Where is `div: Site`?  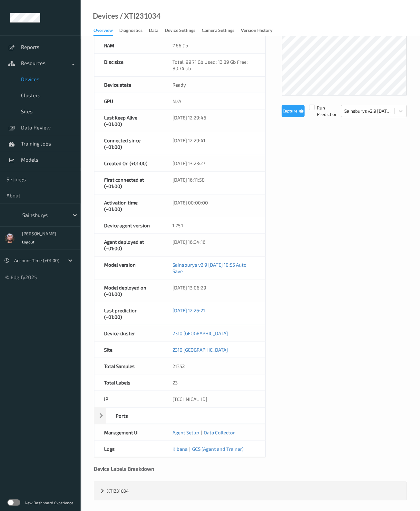 div: Site is located at coordinates (128, 350).